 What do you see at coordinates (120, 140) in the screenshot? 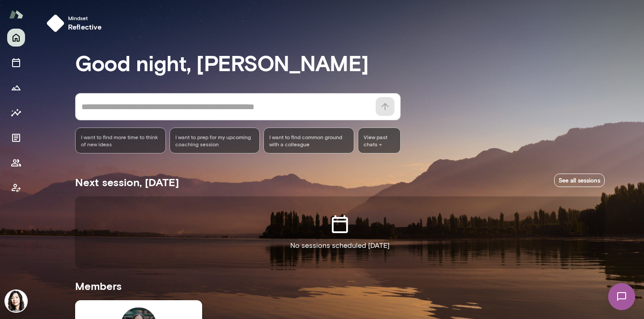
I see `div: I want to find more time to think of new ideas` at bounding box center [120, 140].